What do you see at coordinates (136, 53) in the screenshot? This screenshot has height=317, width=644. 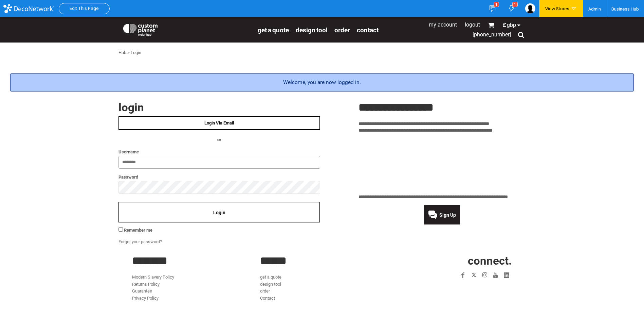 I see `div: Login` at bounding box center [136, 53].